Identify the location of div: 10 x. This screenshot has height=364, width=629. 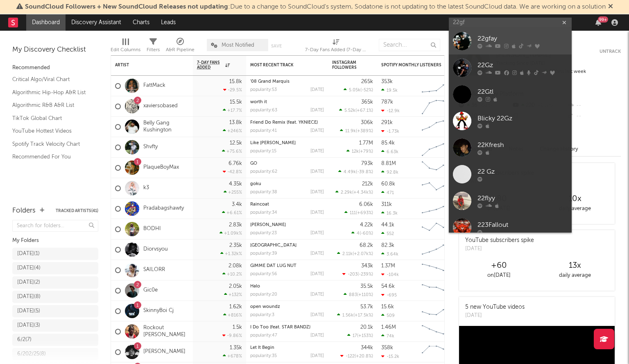
(575, 199).